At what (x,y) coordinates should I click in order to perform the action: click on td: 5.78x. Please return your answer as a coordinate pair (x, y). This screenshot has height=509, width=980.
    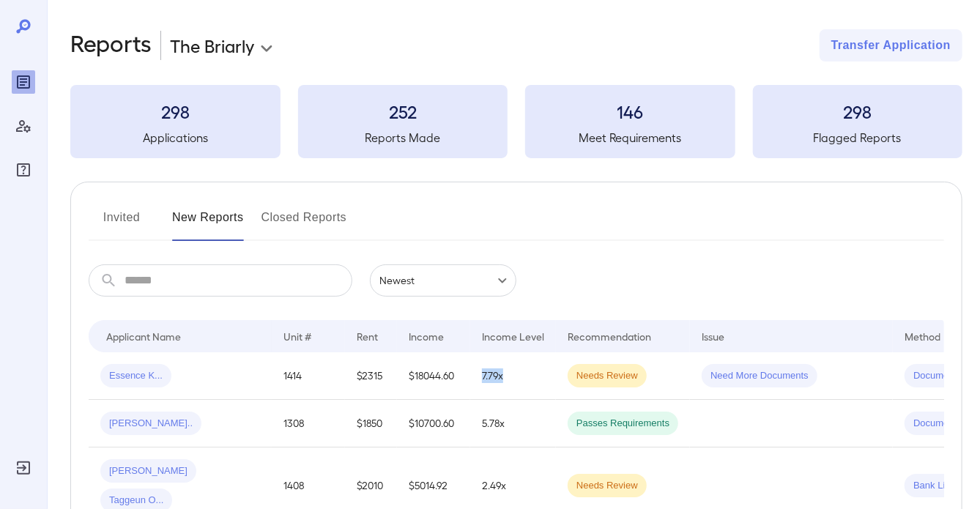
    Looking at the image, I should click on (513, 423).